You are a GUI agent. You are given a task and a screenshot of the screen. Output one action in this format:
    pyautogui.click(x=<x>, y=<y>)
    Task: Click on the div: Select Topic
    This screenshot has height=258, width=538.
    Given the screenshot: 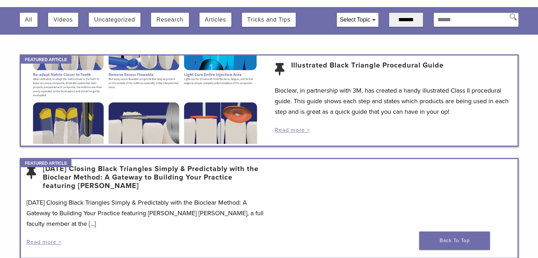 What is the action you would take?
    pyautogui.click(x=358, y=20)
    